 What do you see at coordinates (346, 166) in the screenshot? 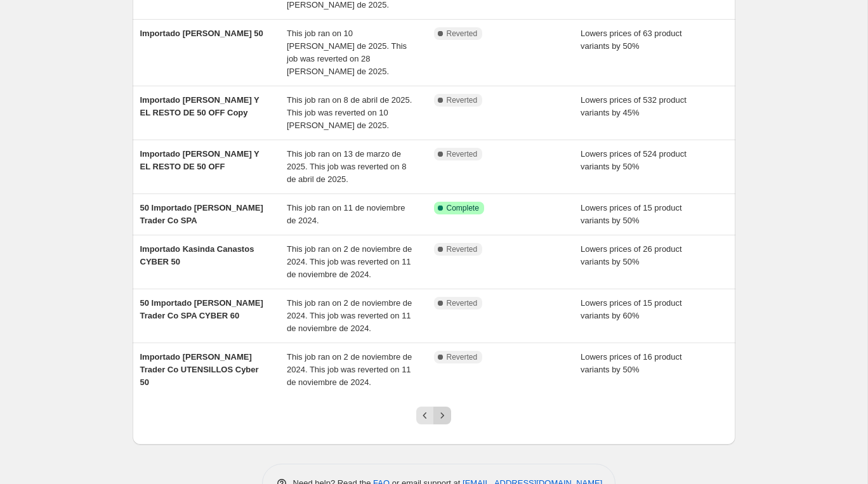
I see `span: This job ran on 13 de marzo de 2025. This job was reverted on 8 de abril de 2025.` at bounding box center [346, 166].